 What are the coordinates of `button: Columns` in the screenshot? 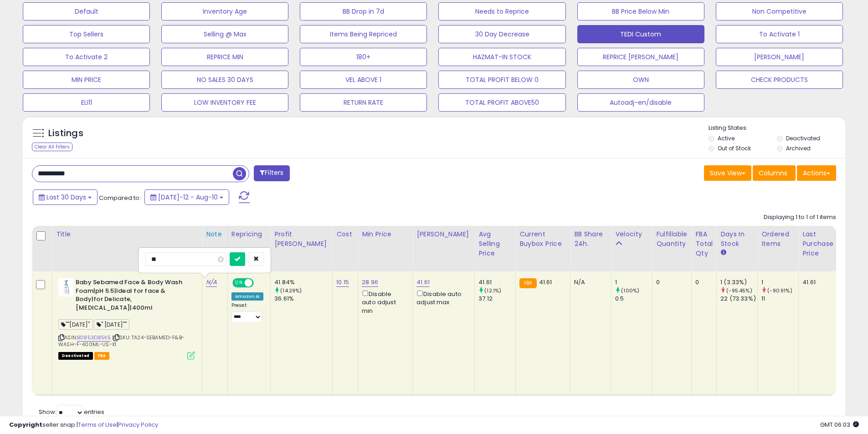 It's located at (774, 173).